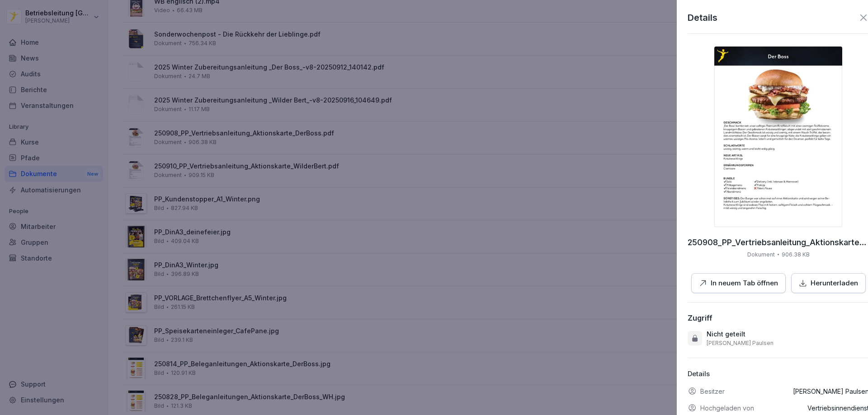  Describe the element at coordinates (828, 283) in the screenshot. I see `button: Herunterladen` at that location.